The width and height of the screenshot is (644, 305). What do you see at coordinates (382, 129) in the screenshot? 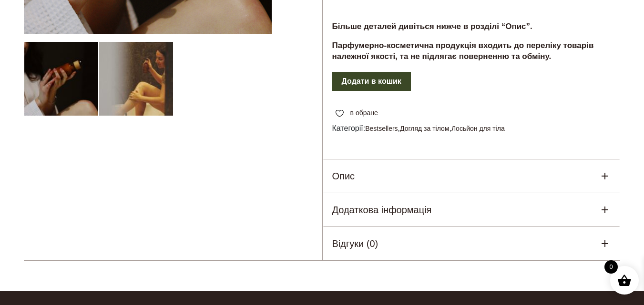
I see `a: Bestsellers` at bounding box center [382, 129].